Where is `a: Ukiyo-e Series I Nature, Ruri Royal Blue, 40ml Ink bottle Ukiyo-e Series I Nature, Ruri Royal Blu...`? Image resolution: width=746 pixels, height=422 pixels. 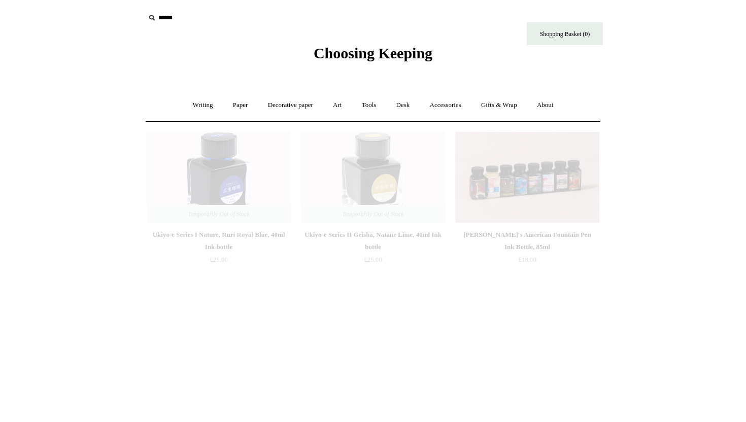 a: Ukiyo-e Series I Nature, Ruri Royal Blue, 40ml Ink bottle Ukiyo-e Series I Nature, Ruri Royal Blu... is located at coordinates (219, 178).